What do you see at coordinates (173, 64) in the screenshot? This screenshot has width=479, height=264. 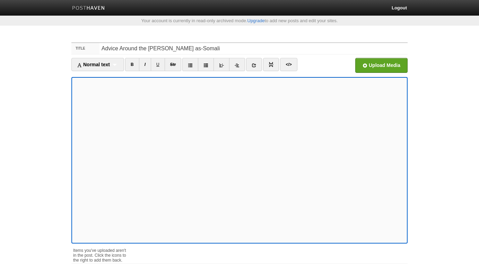 I see `a: Str` at bounding box center [173, 64].